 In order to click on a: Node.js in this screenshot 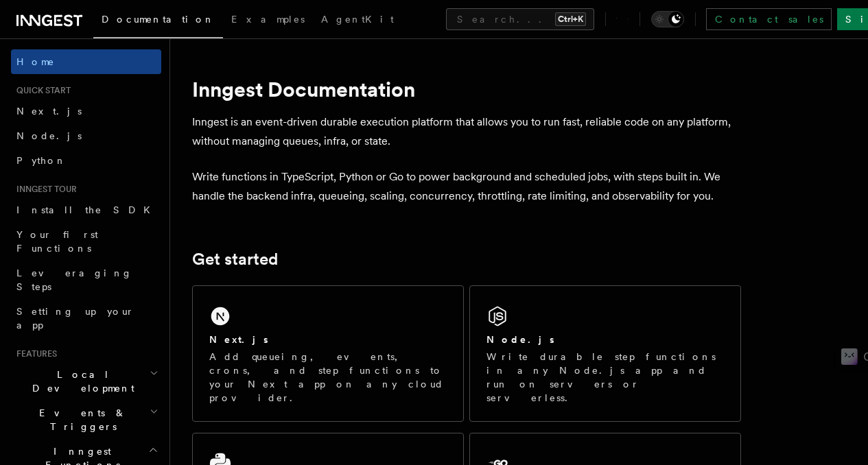, I will do `click(86, 136)`.